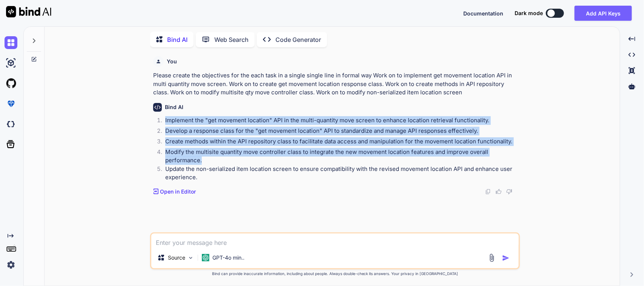 The height and width of the screenshot is (286, 644). What do you see at coordinates (11, 83) in the screenshot?
I see `img: githubLight` at bounding box center [11, 83].